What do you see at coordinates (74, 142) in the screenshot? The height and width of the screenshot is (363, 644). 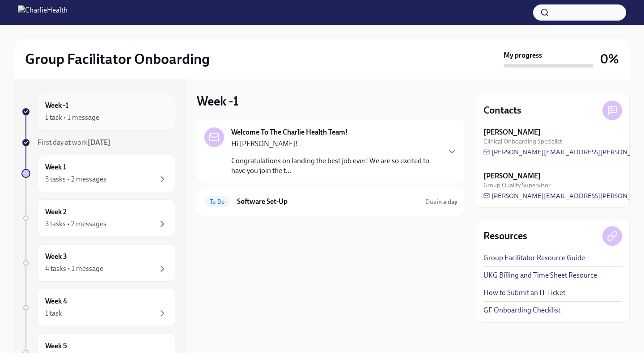 I see `span: First day at work` at bounding box center [74, 142].